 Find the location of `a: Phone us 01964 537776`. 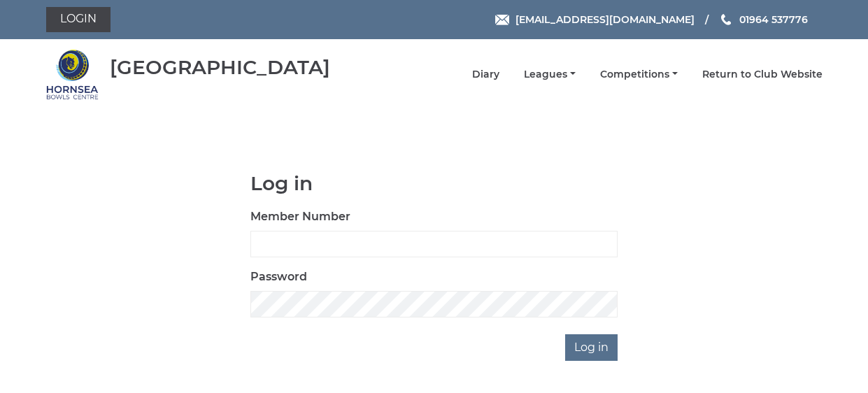

a: Phone us 01964 537776 is located at coordinates (763, 19).